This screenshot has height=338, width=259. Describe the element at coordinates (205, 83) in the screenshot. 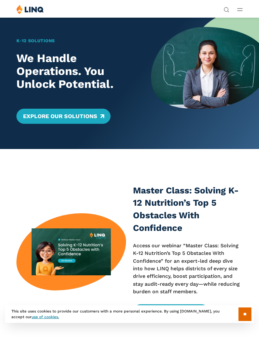

I see `img: Home Banner` at that location.